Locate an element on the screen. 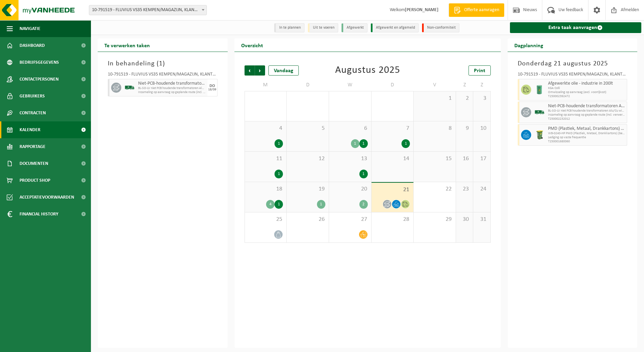 The image size is (644, 352). span: T250001680060 is located at coordinates (587, 141).